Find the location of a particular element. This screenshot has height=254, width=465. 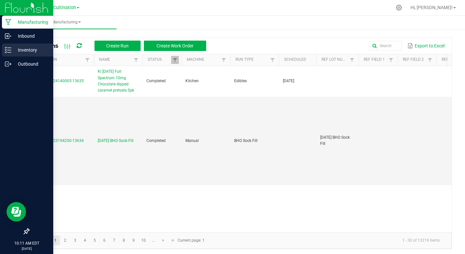

span: Manual is located at coordinates (192, 141).